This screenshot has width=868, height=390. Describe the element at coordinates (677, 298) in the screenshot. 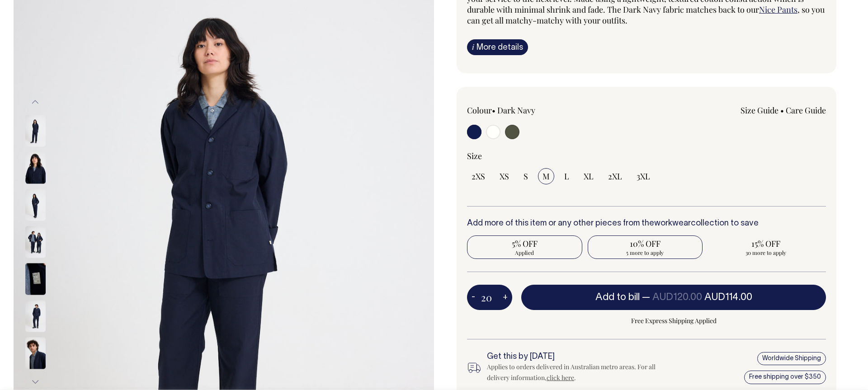

I see `span: AUD120.00` at that location.